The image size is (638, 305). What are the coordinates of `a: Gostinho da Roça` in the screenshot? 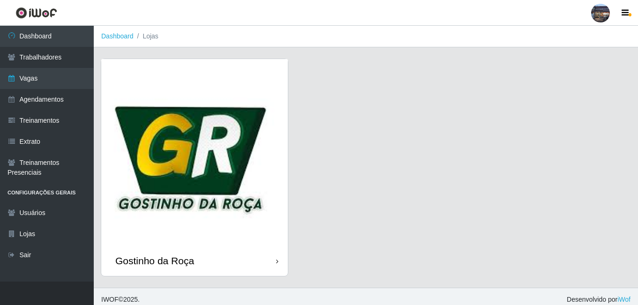 It's located at (195, 167).